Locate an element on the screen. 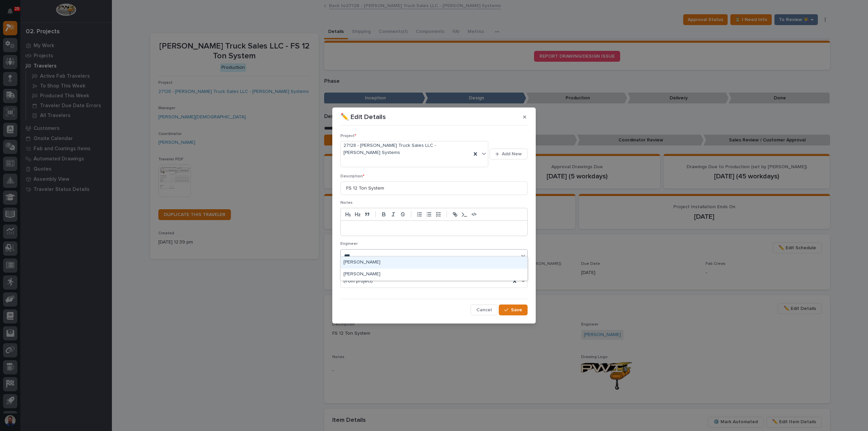  button: Cancel is located at coordinates (484, 310).